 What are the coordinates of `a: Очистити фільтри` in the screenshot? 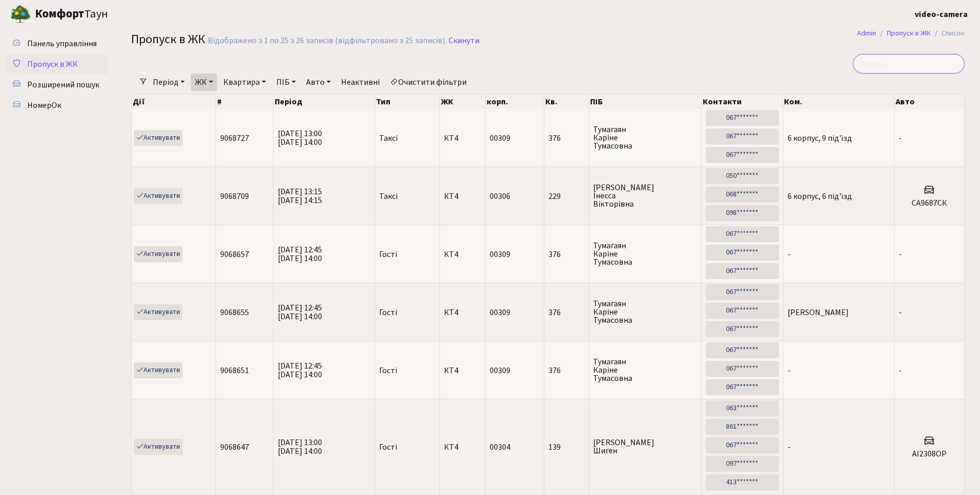 It's located at (428, 82).